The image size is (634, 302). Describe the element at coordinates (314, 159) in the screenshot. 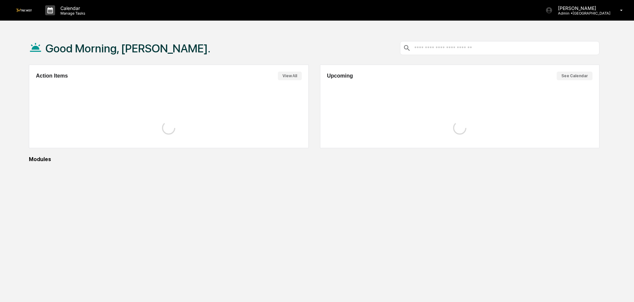

I see `div: Modules` at that location.